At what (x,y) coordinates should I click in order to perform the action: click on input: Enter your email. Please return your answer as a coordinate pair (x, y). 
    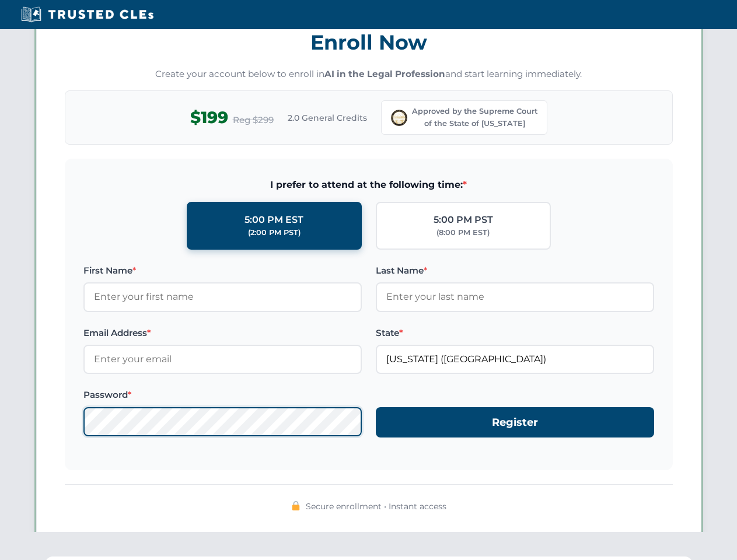
    Looking at the image, I should click on (222, 359).